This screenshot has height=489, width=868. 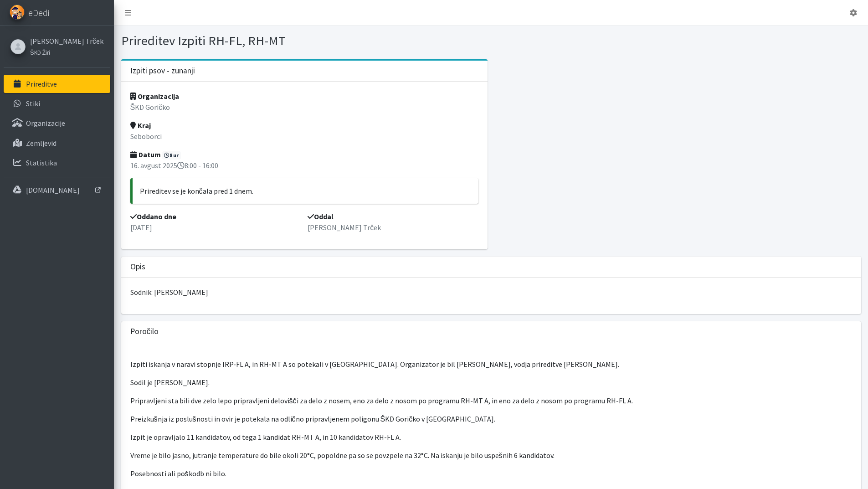 What do you see at coordinates (320, 216) in the screenshot?
I see `strong: Oddal` at bounding box center [320, 216].